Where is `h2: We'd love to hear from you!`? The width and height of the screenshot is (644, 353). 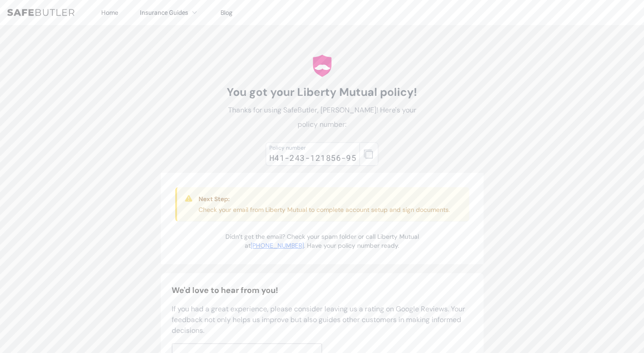
h2: We'd love to hear from you! is located at coordinates (322, 290).